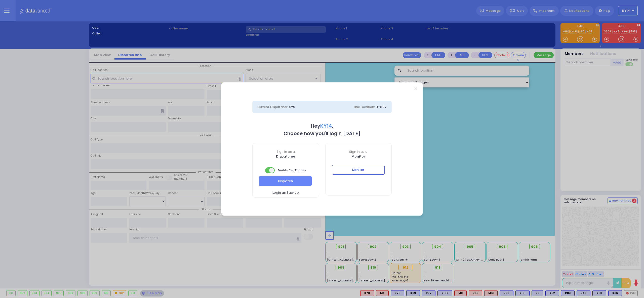 The height and width of the screenshot is (298, 644). I want to click on span: Enable Cell Phones, so click(286, 170).